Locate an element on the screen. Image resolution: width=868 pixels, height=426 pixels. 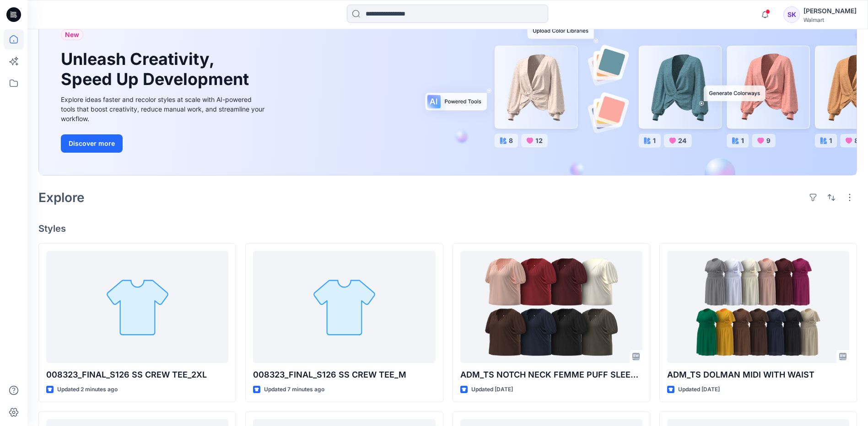
p: 008323_FINAL_S126 SS CREW TEE_M is located at coordinates (344, 375).